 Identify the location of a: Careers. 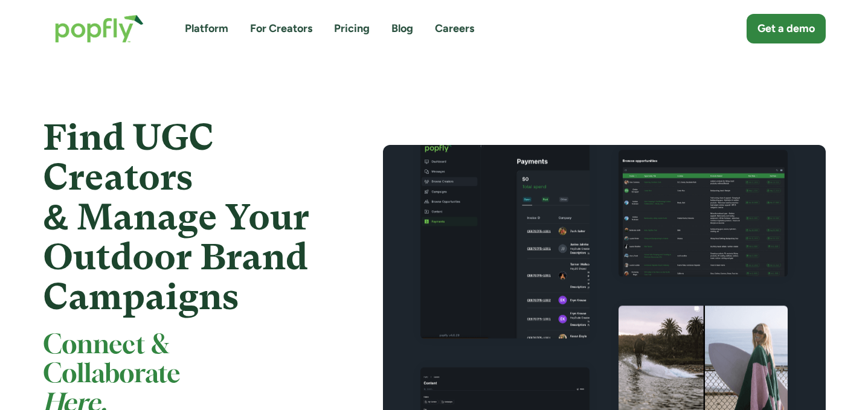
(454, 28).